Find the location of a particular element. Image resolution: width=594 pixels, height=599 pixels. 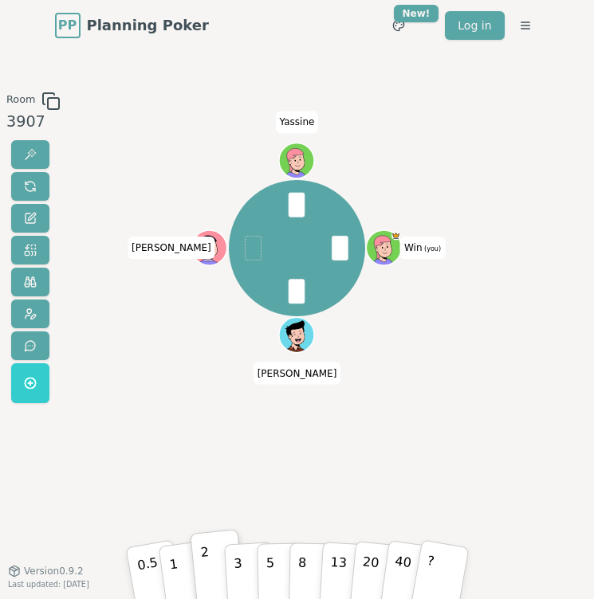

p: 2 is located at coordinates (206, 568).